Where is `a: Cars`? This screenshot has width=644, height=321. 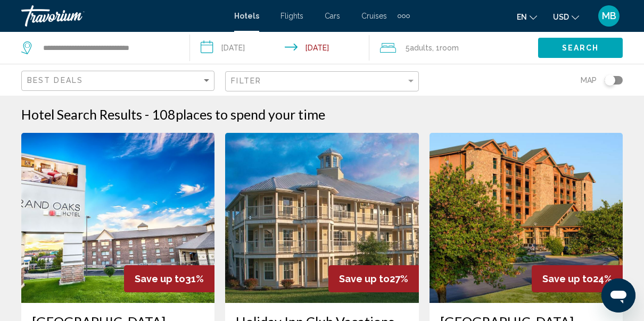 a: Cars is located at coordinates (332, 16).